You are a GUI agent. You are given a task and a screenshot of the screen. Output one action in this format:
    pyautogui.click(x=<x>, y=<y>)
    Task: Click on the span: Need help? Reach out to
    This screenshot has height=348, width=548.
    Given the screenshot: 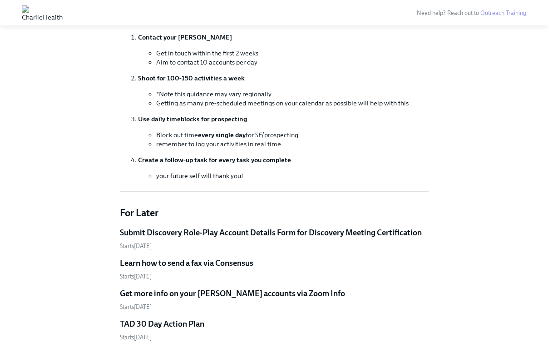 What is the action you would take?
    pyautogui.click(x=471, y=13)
    